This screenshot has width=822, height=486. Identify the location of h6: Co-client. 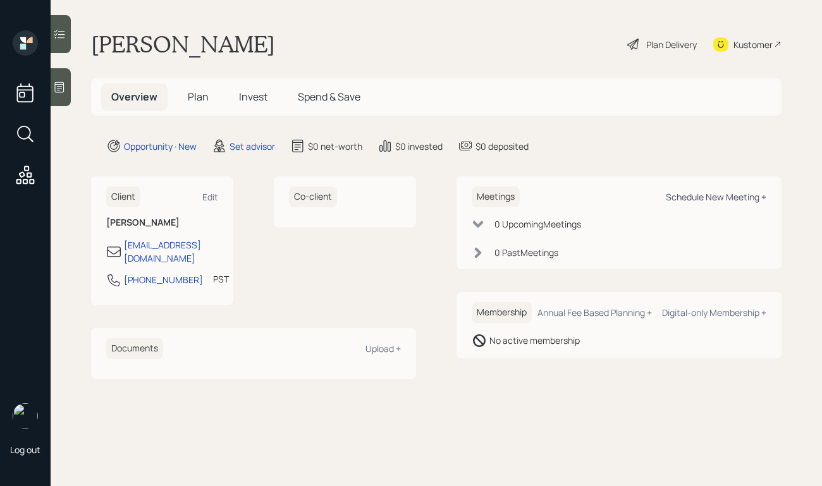
(313, 197).